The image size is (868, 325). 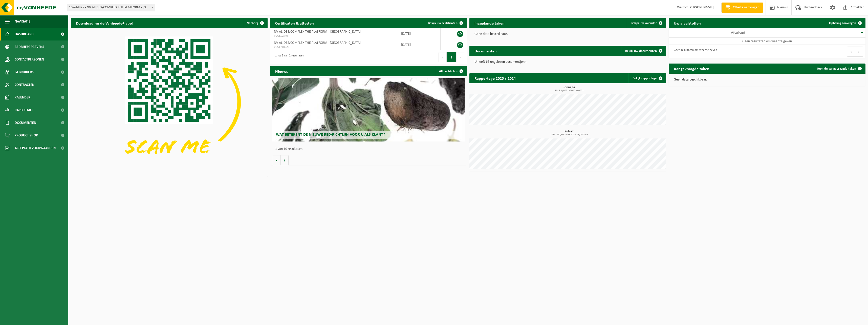 What do you see at coordinates (641, 51) in the screenshot?
I see `span: Bekijk uw documenten` at bounding box center [641, 51].